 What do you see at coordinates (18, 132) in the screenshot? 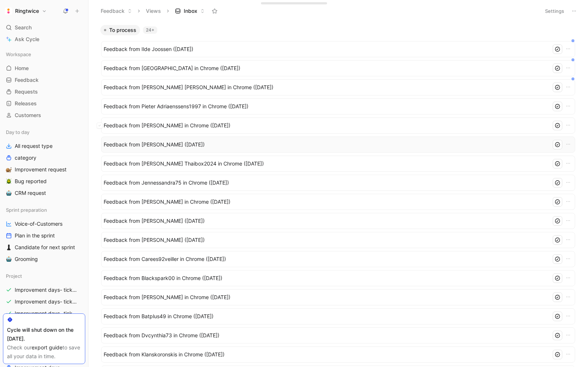
I see `span: Day to day` at bounding box center [18, 132].